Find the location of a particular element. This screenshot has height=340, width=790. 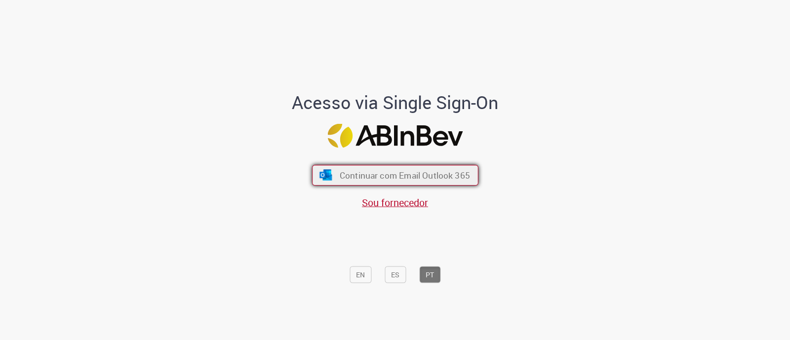

h1: Acesso via Single Sign-On is located at coordinates (395, 102).